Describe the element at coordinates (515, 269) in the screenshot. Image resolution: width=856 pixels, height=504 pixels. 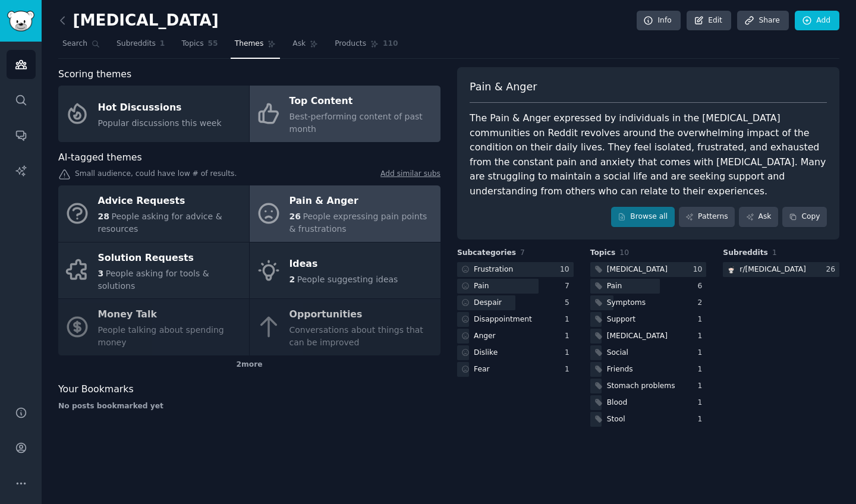
I see `a: Frustration10` at that location.